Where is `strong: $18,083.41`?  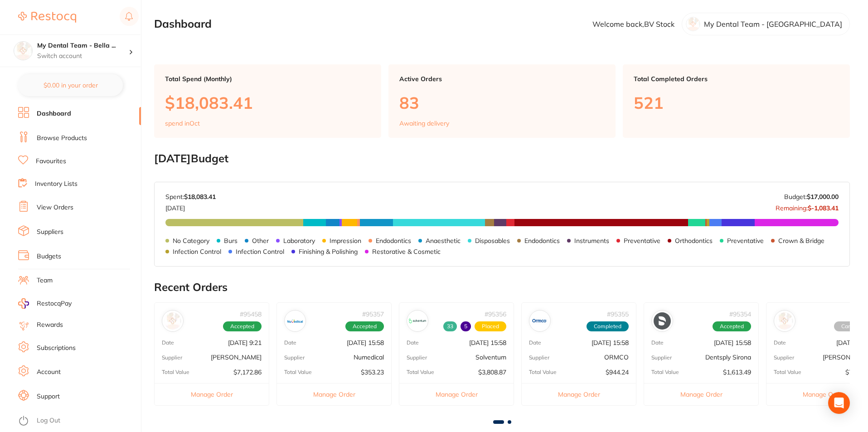
strong: $18,083.41 is located at coordinates (200, 197).